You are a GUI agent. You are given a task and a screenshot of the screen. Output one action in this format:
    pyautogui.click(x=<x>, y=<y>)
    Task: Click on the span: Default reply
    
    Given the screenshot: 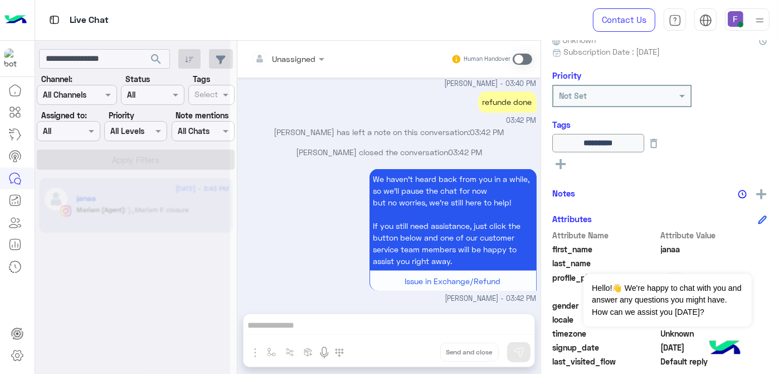 What is the action you would take?
    pyautogui.click(x=714, y=361)
    